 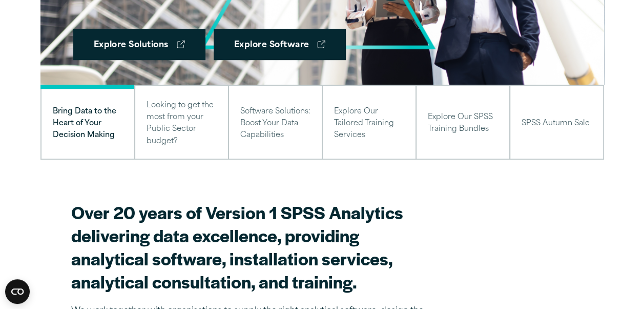 I want to click on button: Looking to get the most from your Public Sector budget?, so click(x=182, y=121).